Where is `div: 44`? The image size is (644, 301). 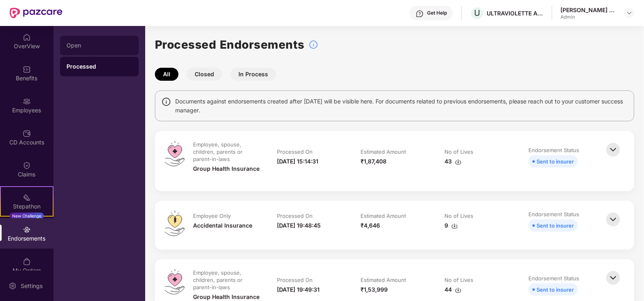
div: 44 is located at coordinates (453, 290).